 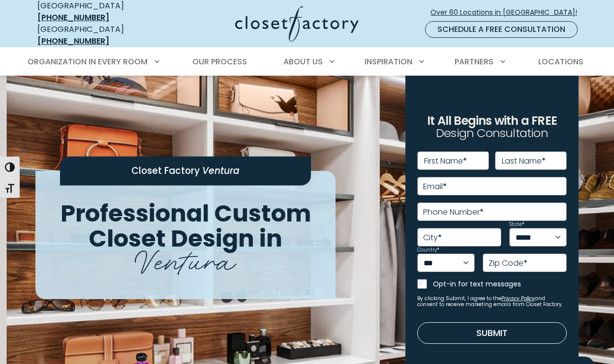 I want to click on label: Country, so click(x=428, y=250).